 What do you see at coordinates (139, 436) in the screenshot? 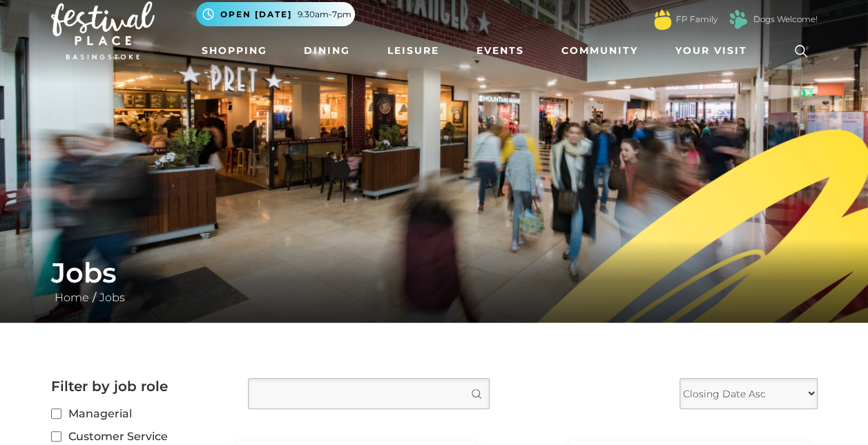
I see `label: Customer Service` at bounding box center [139, 436].